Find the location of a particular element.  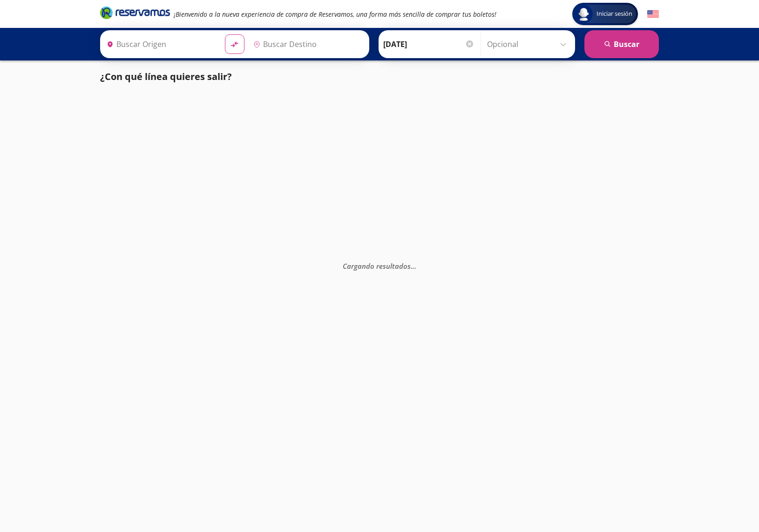

input: Buscar Destino is located at coordinates (307, 44).